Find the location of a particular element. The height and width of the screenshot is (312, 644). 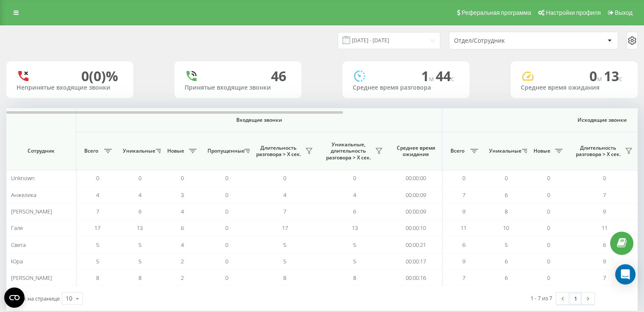

span: Настройки профиля is located at coordinates (573, 13).